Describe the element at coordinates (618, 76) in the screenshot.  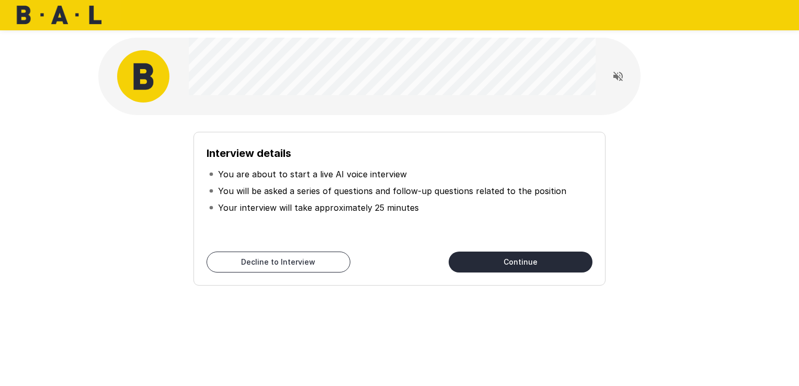
I see `button: Read questions aloud` at that location.